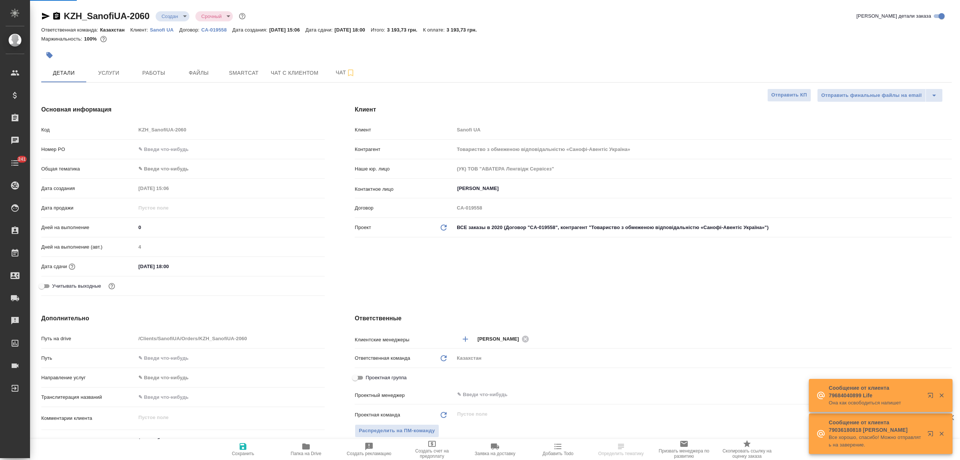 Image resolution: width=960 pixels, height=460 pixels. I want to click on span: Услуги, so click(109, 73).